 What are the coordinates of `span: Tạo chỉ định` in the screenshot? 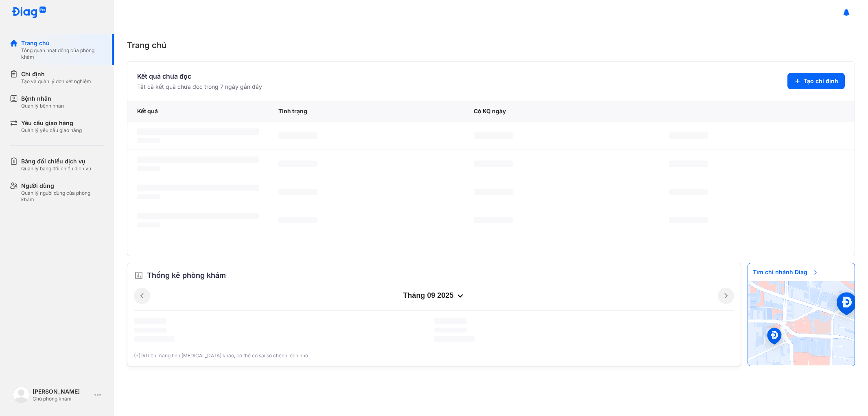 It's located at (821, 81).